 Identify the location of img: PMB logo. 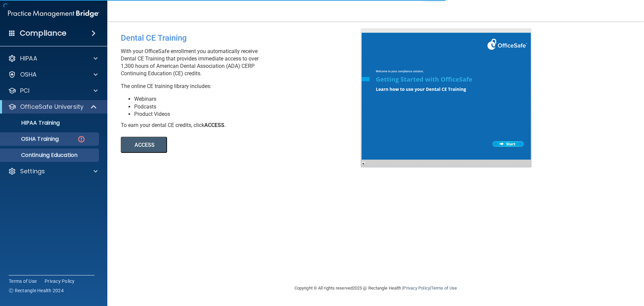
(54, 13).